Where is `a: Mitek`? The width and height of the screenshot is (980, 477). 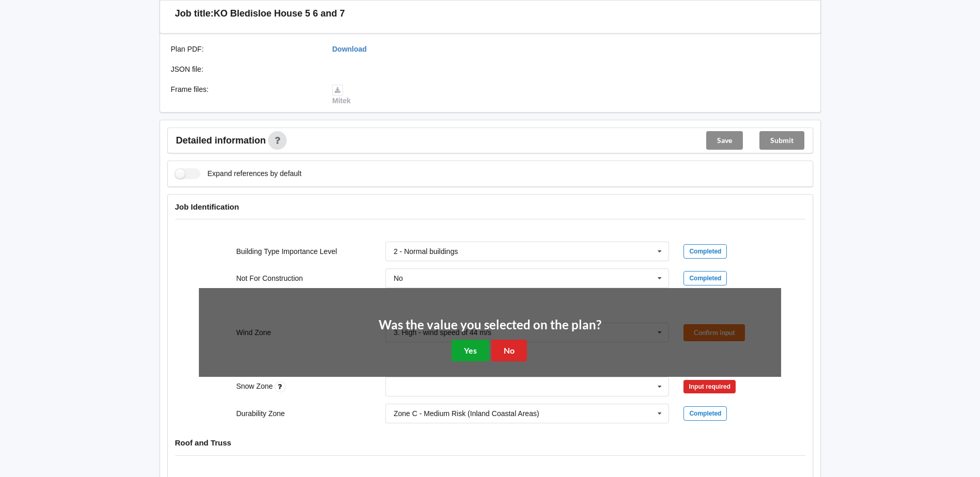
a: Mitek is located at coordinates (341, 95).